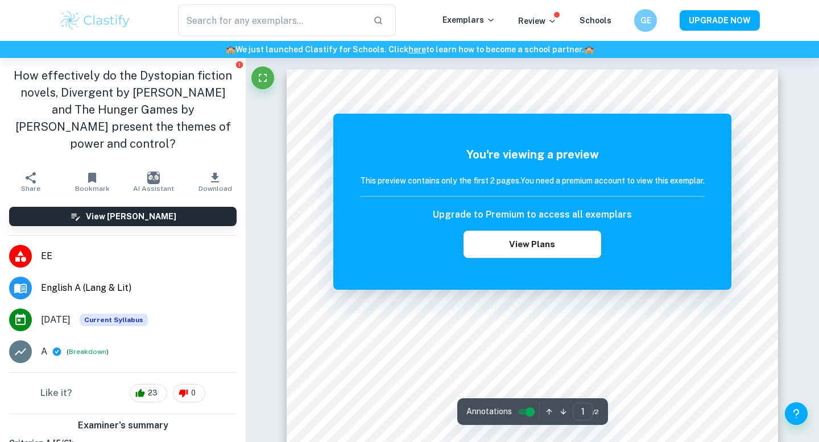 This screenshot has width=819, height=442. What do you see at coordinates (239, 64) in the screenshot?
I see `button: Report issue` at bounding box center [239, 64].